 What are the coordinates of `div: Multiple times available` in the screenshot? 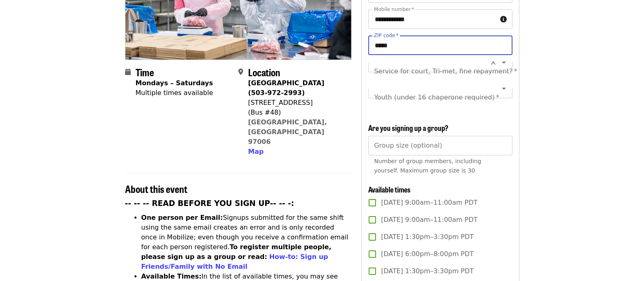 It's located at (175, 93).